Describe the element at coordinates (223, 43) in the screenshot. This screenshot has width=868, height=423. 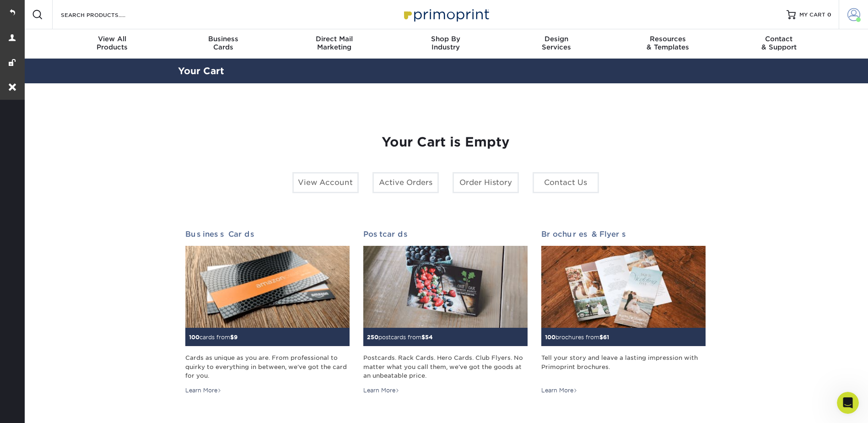
I see `div: Cards` at that location.